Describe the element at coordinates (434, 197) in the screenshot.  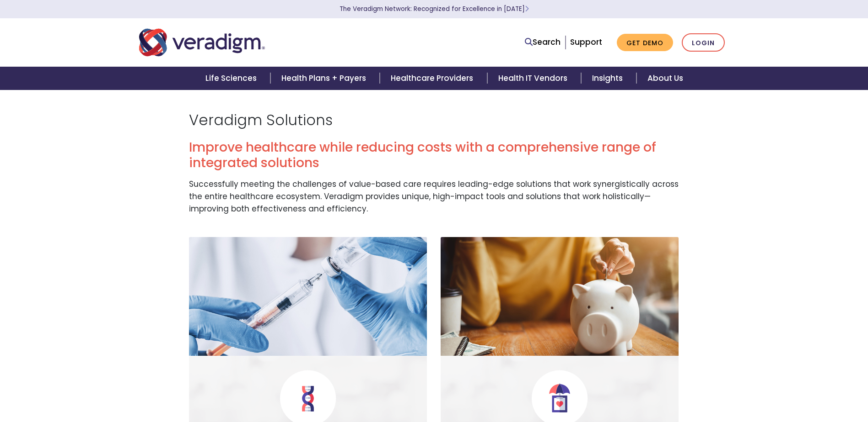
I see `p: Successfully meeting the challenges of value-based care requires leading-edge solutions that work...` at that location.